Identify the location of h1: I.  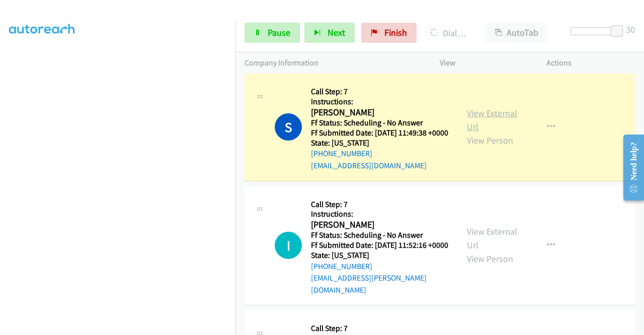
(288, 245).